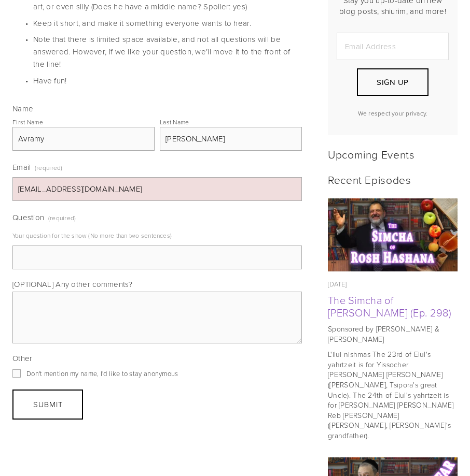 The width and height of the screenshot is (470, 476). I want to click on h2: Upcoming Events, so click(393, 154).